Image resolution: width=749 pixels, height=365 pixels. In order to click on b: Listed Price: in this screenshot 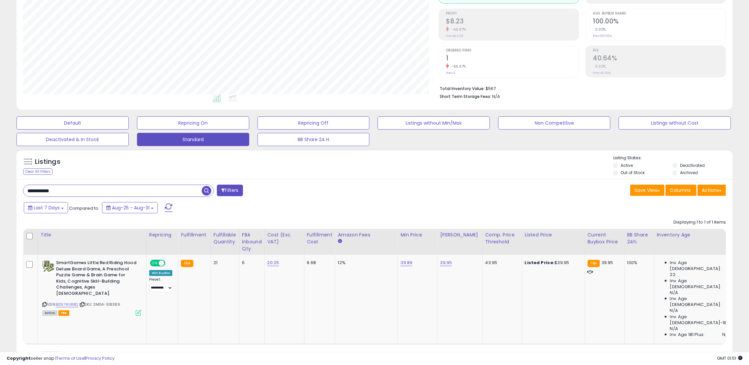, I will do `click(540, 263)`.